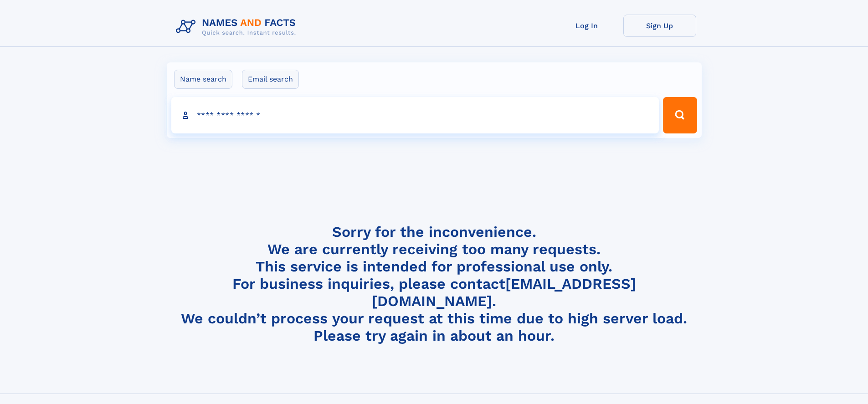 This screenshot has height=404, width=868. Describe the element at coordinates (680, 115) in the screenshot. I see `button: Search Button` at that location.